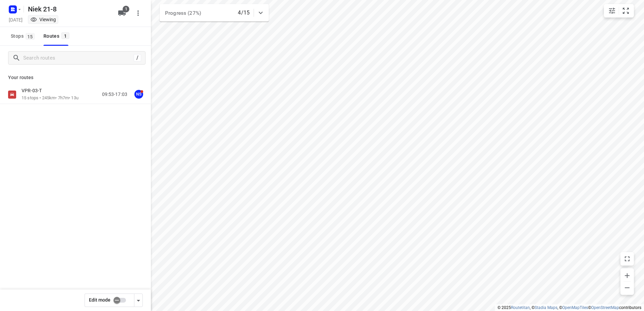  Describe the element at coordinates (626, 11) in the screenshot. I see `button: Fit zoom` at that location.